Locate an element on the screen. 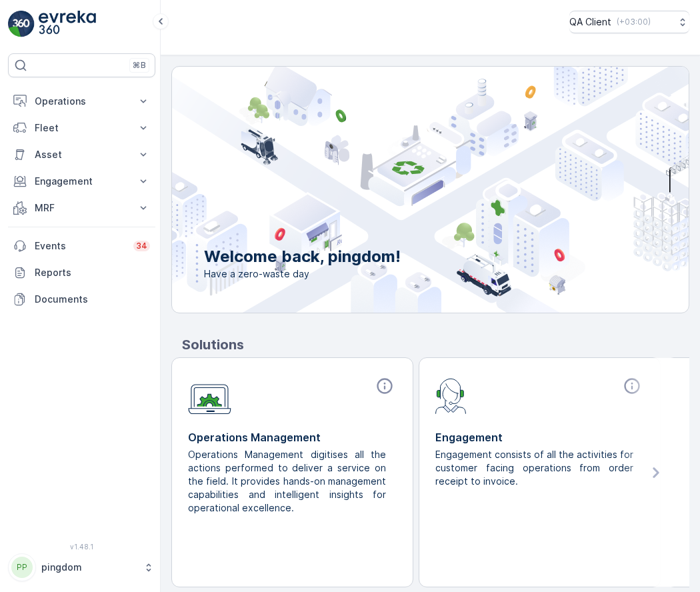 The height and width of the screenshot is (592, 700). p: Asset is located at coordinates (81, 154).